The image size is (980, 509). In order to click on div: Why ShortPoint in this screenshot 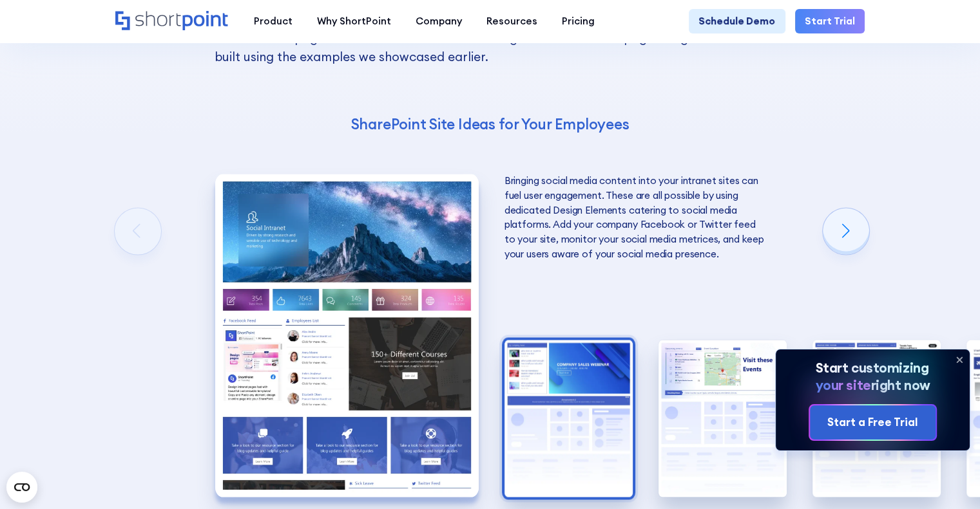, I will do `click(354, 21)`.